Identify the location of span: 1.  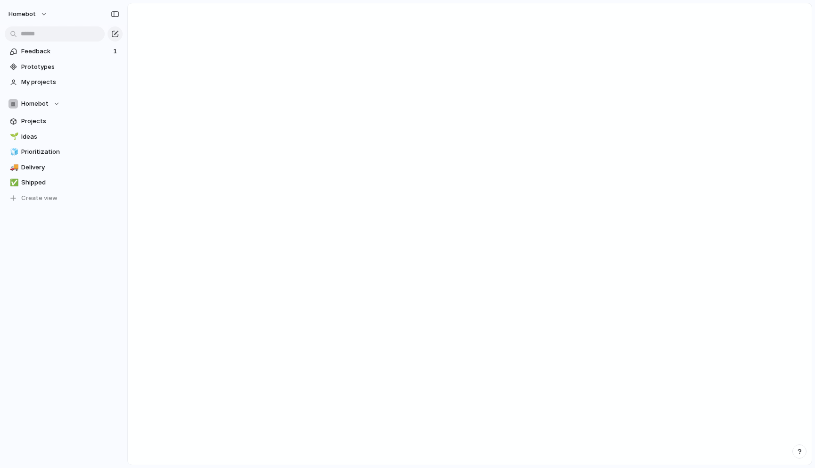
(116, 51).